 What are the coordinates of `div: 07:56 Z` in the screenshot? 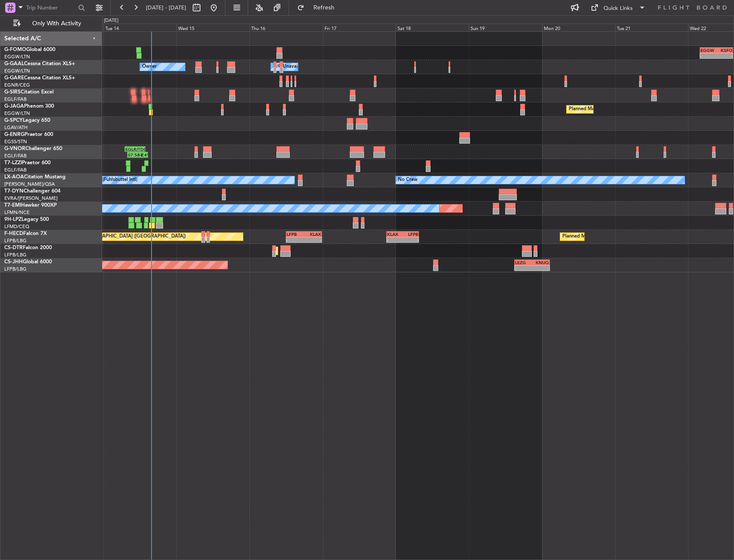 It's located at (132, 155).